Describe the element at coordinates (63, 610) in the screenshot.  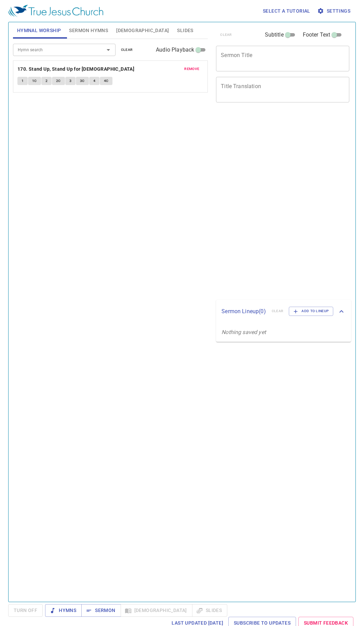
I see `span: Hymns` at that location.